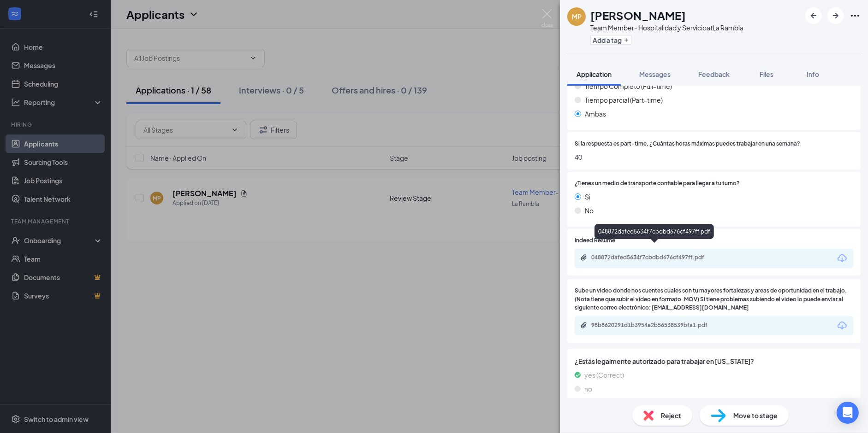 Image resolution: width=868 pixels, height=433 pixels. Describe the element at coordinates (666, 28) in the screenshot. I see `div: Team Member- Hospitalidad y Servicio at La Rambla` at that location.